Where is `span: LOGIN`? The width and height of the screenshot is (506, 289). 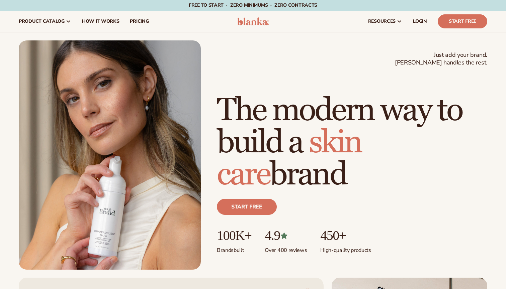 span: LOGIN is located at coordinates (420, 21).